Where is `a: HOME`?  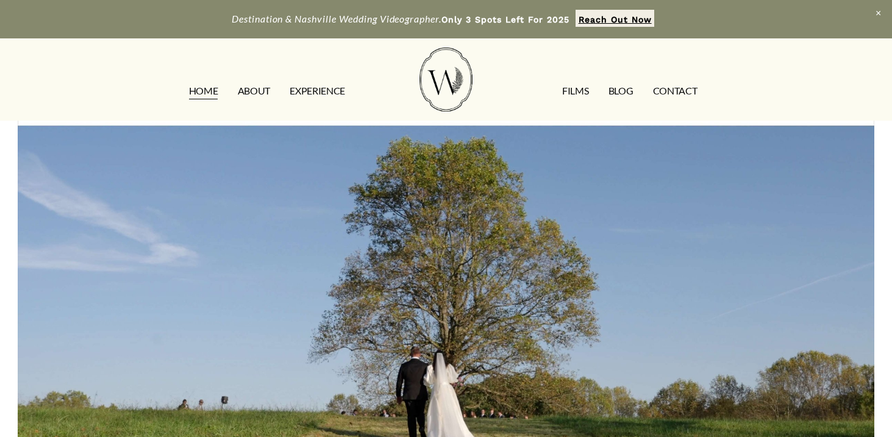 a: HOME is located at coordinates (204, 91).